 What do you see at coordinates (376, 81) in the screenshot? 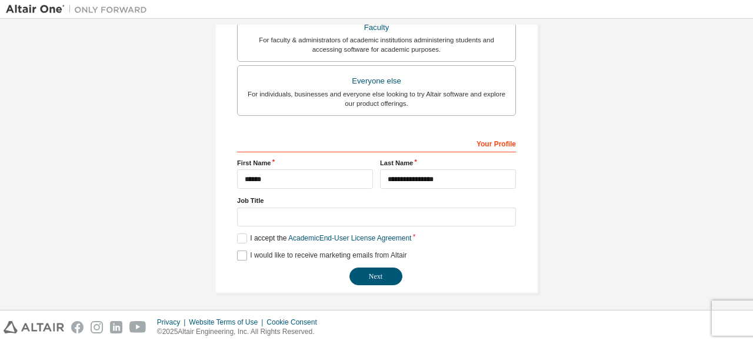
I see `div: Everyone else` at bounding box center [376, 81].